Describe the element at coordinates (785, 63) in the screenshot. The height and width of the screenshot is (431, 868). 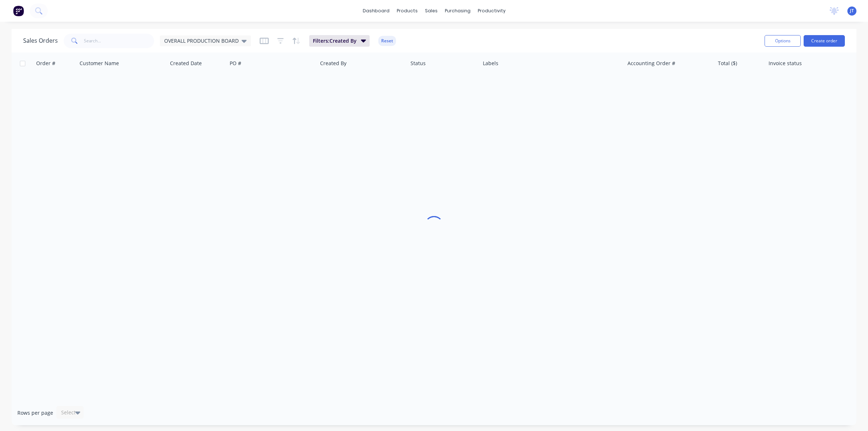
I see `div: Invoice status` at that location.